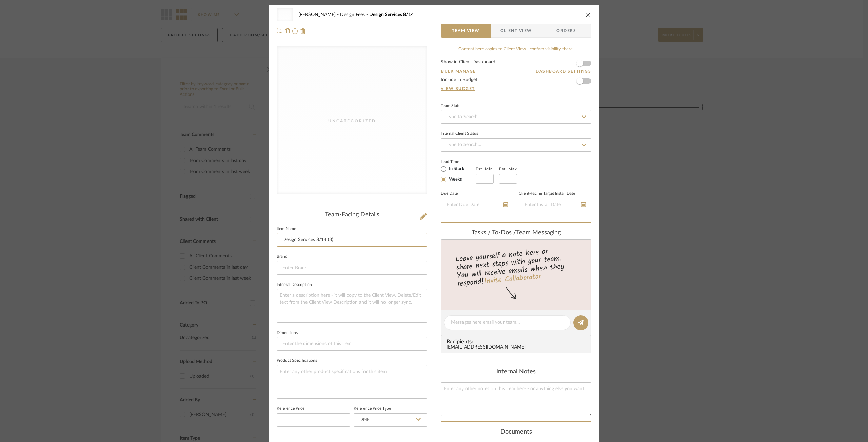  I want to click on button: Bulk Manage, so click(458, 72).